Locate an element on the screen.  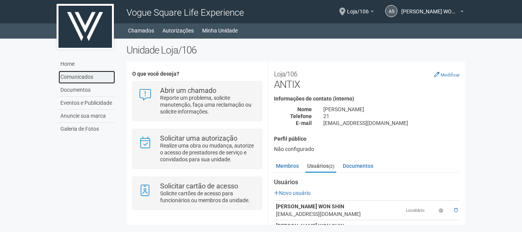
a: Abrir um chamado Reporte um problema, solicite manutenção, faça uma reclamação ou solicite inform... is located at coordinates (197, 101).